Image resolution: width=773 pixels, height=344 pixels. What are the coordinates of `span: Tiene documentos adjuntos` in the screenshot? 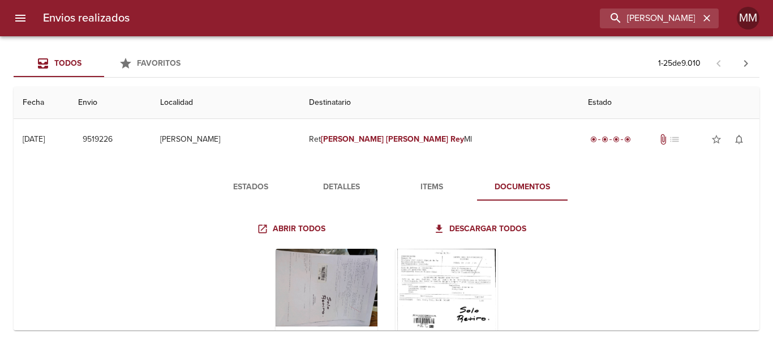 It's located at (663, 139).